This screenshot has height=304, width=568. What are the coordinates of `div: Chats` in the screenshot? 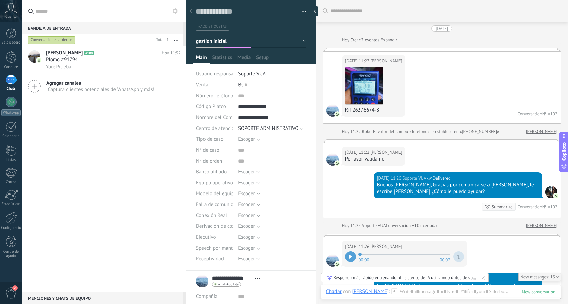 It's located at (11, 89).